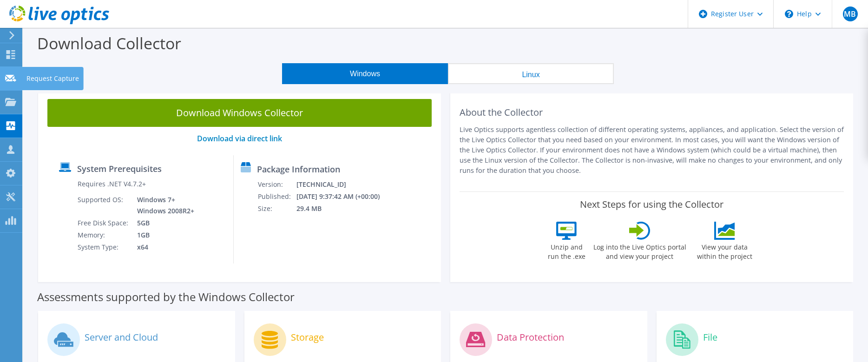 This screenshot has height=362, width=868. I want to click on h2: About the Collector, so click(652, 112).